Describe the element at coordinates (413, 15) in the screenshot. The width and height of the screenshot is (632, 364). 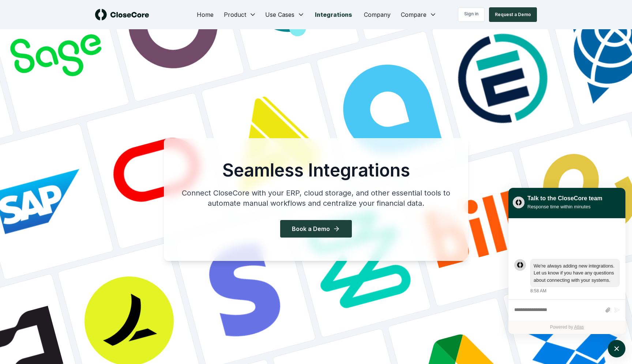
I see `span: Compare` at that location.